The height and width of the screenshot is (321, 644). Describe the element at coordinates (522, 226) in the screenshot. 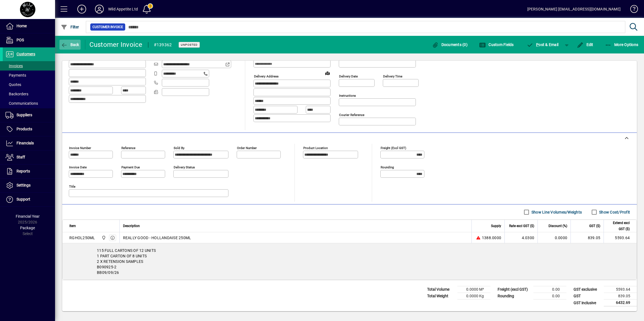

I see `span: Rate excl GST ($)` at that location.